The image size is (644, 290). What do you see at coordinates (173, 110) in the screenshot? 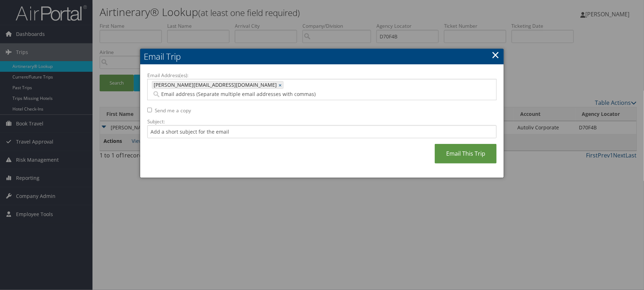
I see `label: Send me a copy` at bounding box center [173, 110].